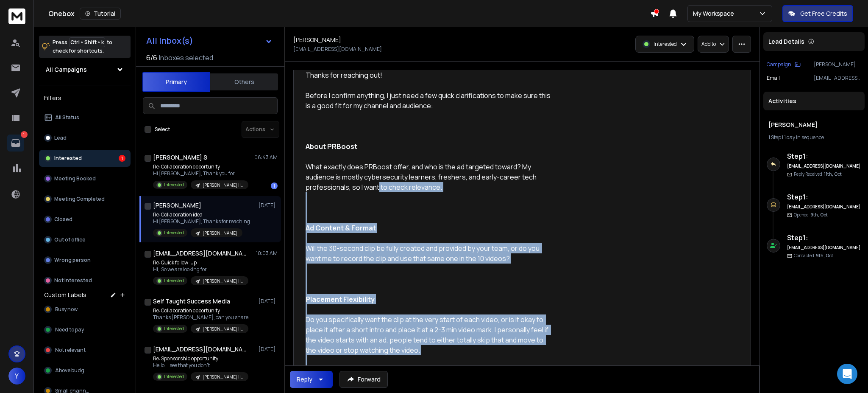 This screenshot has height=393, width=868. Describe the element at coordinates (177, 82) in the screenshot. I see `button: Primary` at that location.